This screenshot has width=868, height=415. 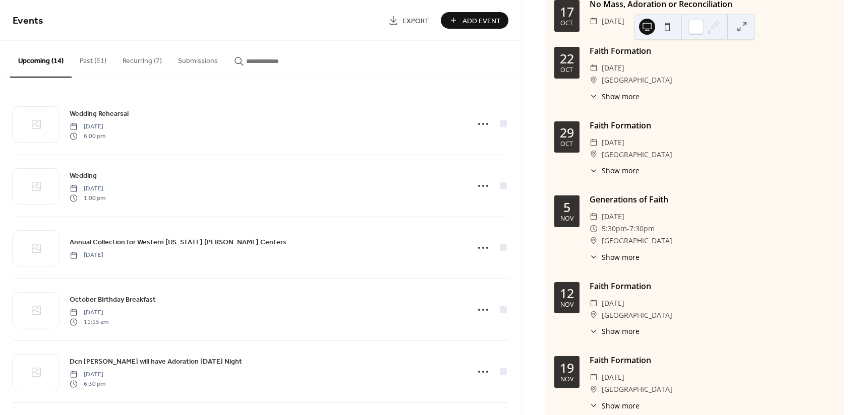 What do you see at coordinates (99, 114) in the screenshot?
I see `span: Wedding Rehearsal` at bounding box center [99, 114].